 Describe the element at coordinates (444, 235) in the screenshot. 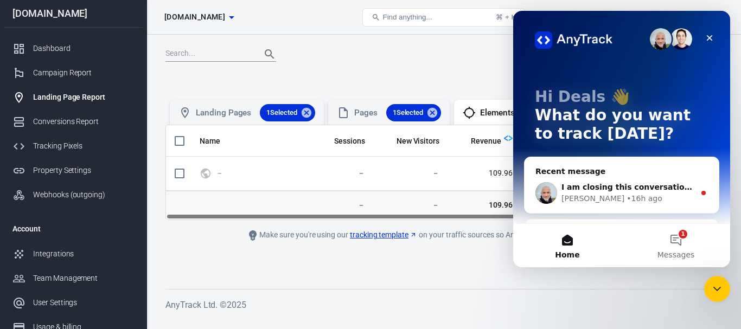

I see `div: Make sure you're using our on your traffic sources so AnyTrack can find your elements properly.` at that location.